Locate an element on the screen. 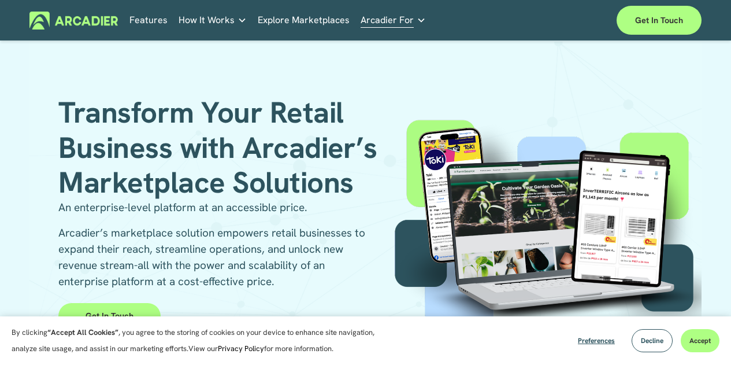 The height and width of the screenshot is (365, 731). a: Features is located at coordinates (149, 20).